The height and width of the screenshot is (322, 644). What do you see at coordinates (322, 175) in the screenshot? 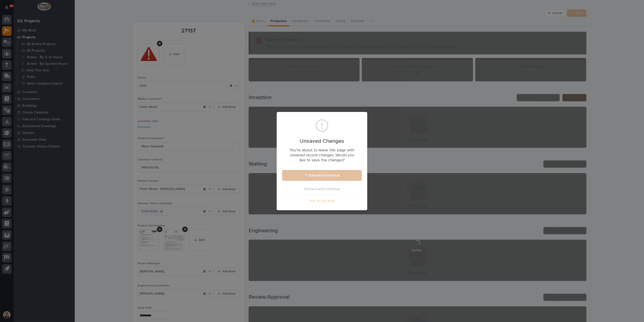
I see `button: Save and continue` at bounding box center [322, 175].